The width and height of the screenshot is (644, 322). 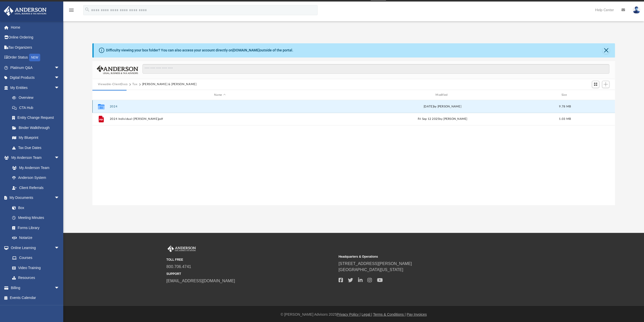 What do you see at coordinates (35, 298) in the screenshot?
I see `a: Events Calendar` at bounding box center [35, 298].